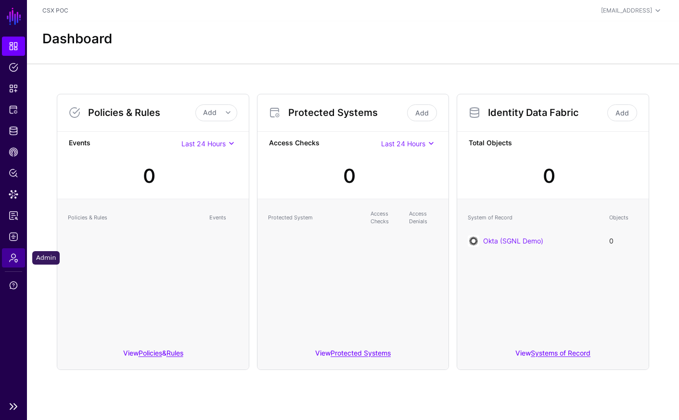 This screenshot has height=420, width=679. Describe the element at coordinates (13, 88) in the screenshot. I see `span: Snippets` at that location.